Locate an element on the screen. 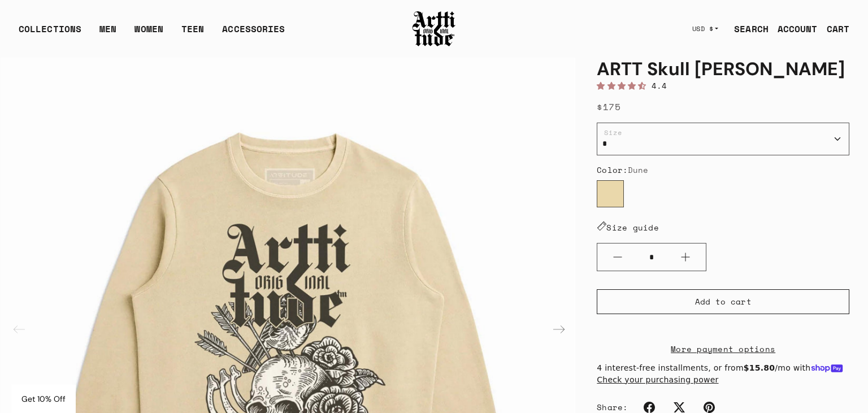  span: Get 10% Off is located at coordinates (43, 399).